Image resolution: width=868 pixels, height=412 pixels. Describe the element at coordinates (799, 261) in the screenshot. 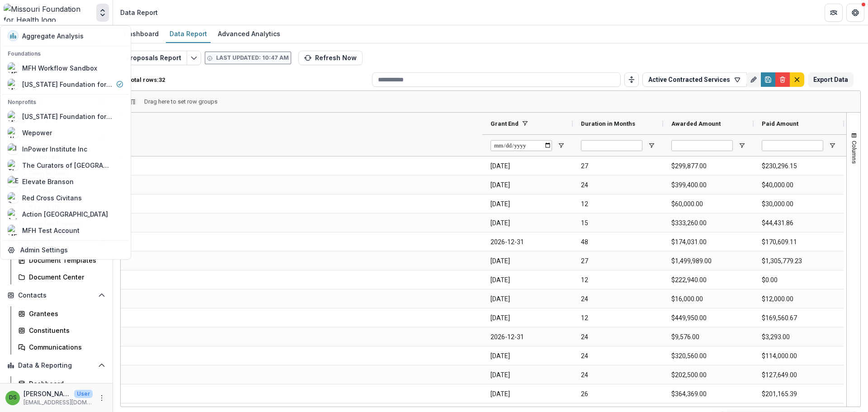

I see `span: $1,305,779.23` at that location.